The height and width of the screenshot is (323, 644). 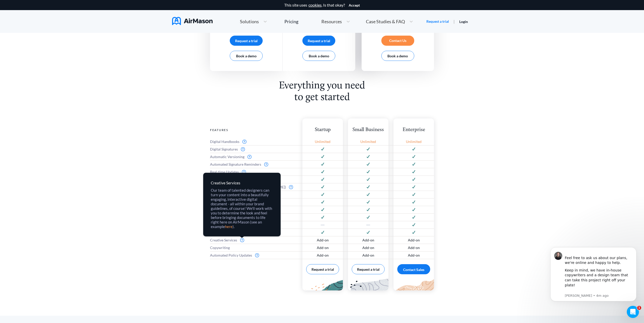 I want to click on img: Profile image for Holly, so click(x=15, y=10).